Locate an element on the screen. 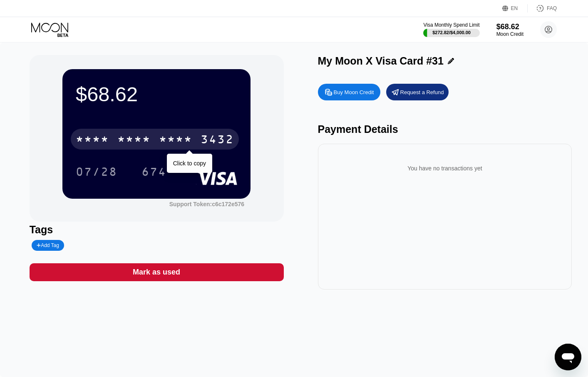 Image resolution: width=588 pixels, height=377 pixels. div: Support Token:c6c172e576 is located at coordinates (207, 204).